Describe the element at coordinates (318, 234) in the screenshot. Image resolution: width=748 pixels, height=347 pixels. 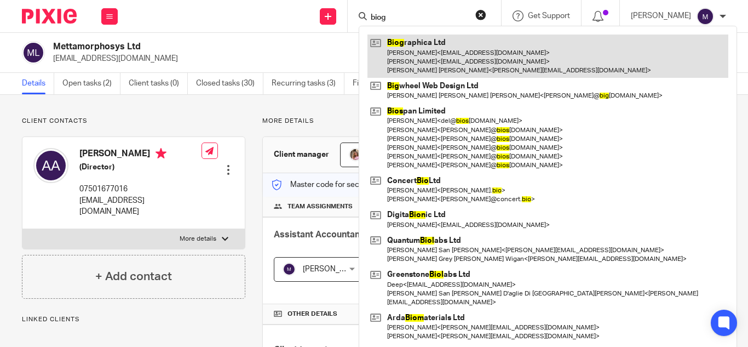
I see `span: Assistant Accountant` at that location.